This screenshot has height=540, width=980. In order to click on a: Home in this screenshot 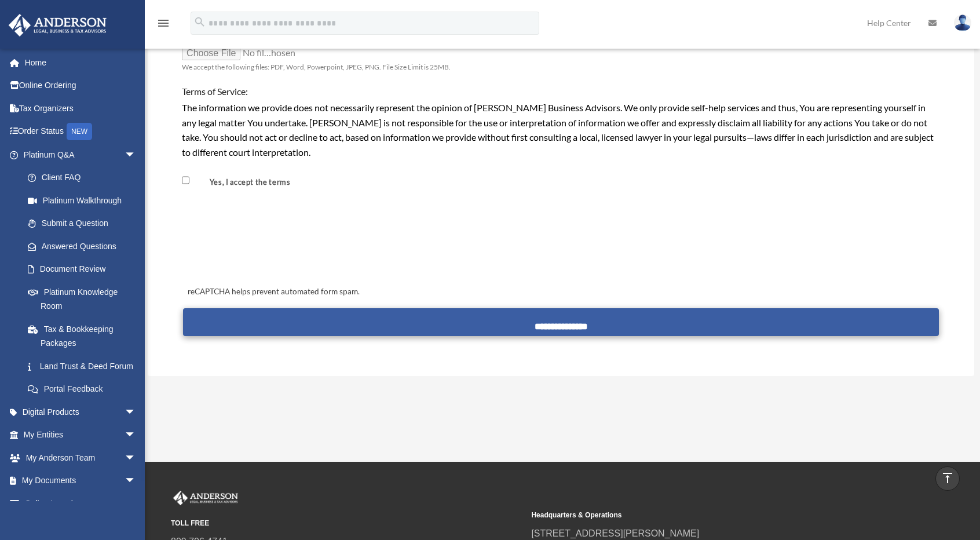, I will do `click(80, 62)`.